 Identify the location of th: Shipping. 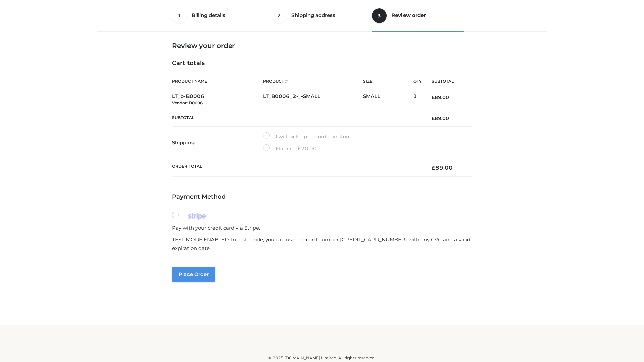
(217, 142).